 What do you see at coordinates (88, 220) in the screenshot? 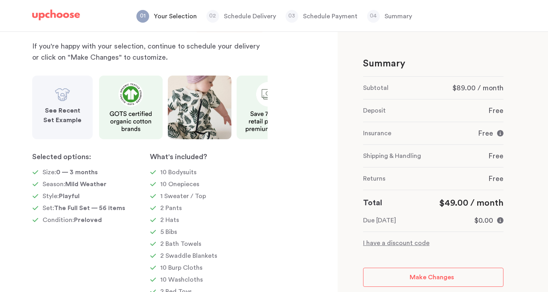
I see `span: Preloved` at bounding box center [88, 220].